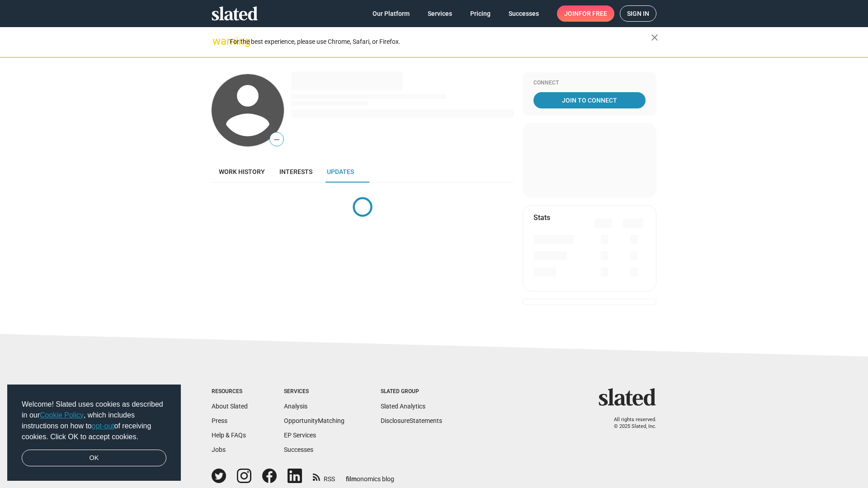 The image size is (868, 488). What do you see at coordinates (340, 172) in the screenshot?
I see `span: Updates` at bounding box center [340, 172].